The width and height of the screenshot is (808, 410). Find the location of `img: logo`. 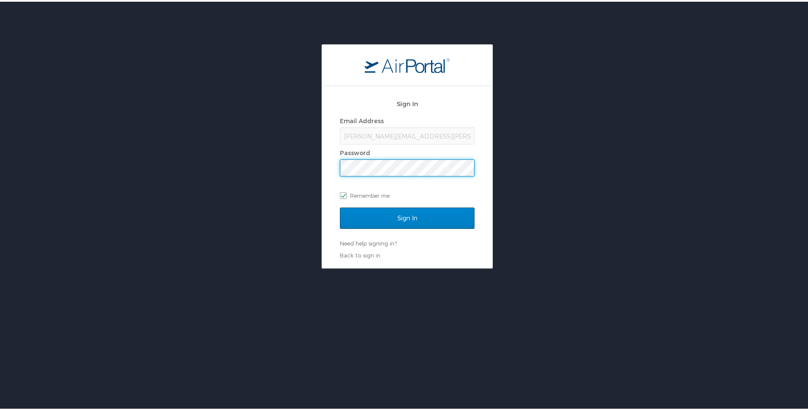

img: logo is located at coordinates (407, 63).